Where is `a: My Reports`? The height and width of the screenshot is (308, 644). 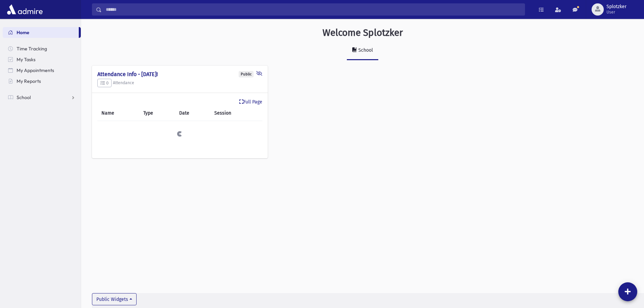
a: My Reports is located at coordinates (42, 81).